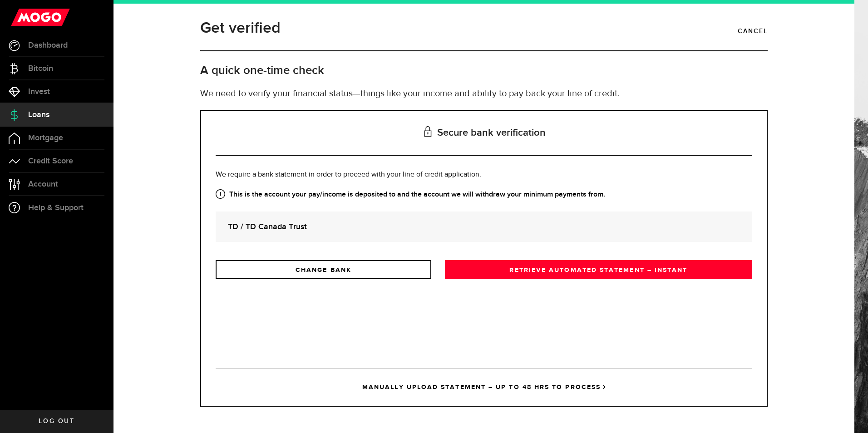  I want to click on span: Loans, so click(38, 115).